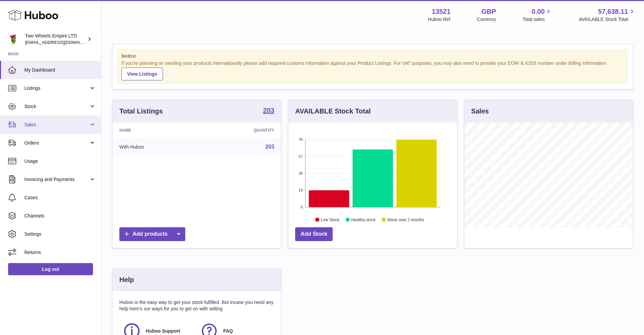  Describe the element at coordinates (488, 12) in the screenshot. I see `strong: GBP` at that location.